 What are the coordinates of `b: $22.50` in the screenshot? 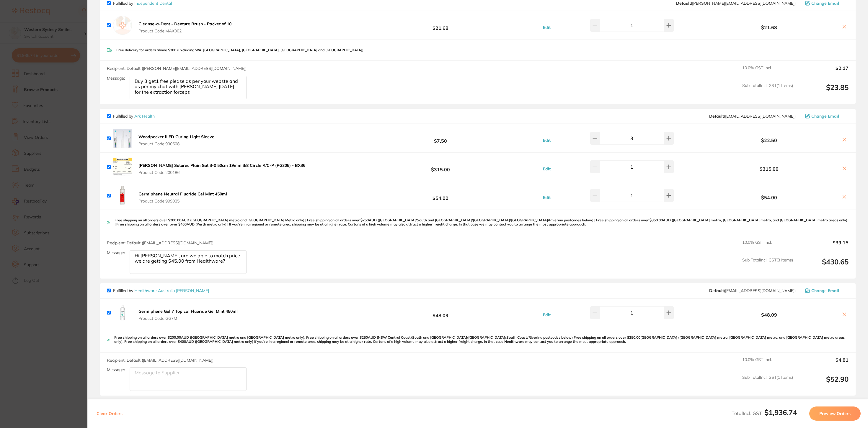 It's located at (769, 140).